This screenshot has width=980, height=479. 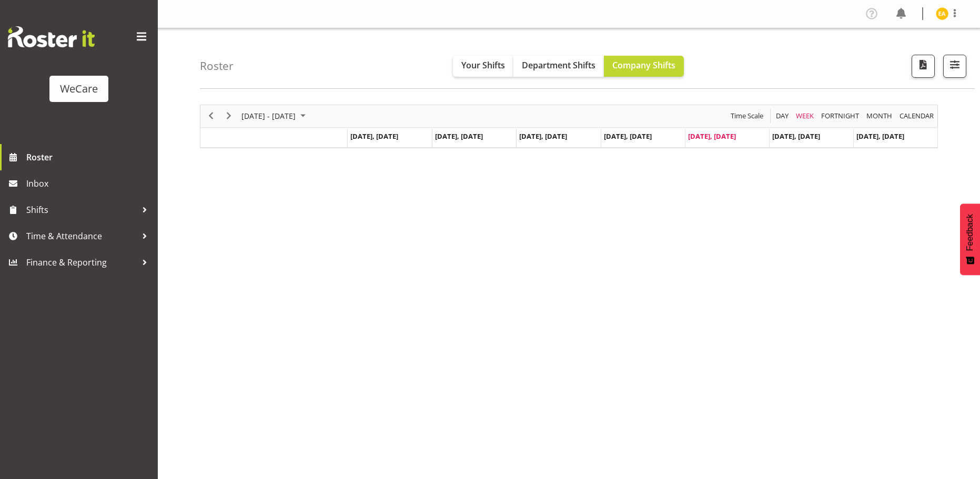 I want to click on img: Rosterit website logo, so click(x=51, y=37).